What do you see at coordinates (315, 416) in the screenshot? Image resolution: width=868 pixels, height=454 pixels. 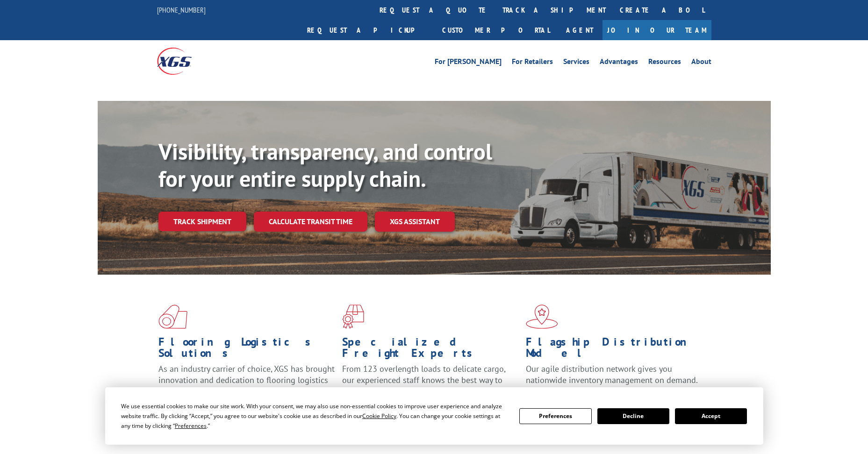 I see `div: We use essential cookies to make our site work. With your consent, we may also use non-essential ...` at bounding box center [315, 416].